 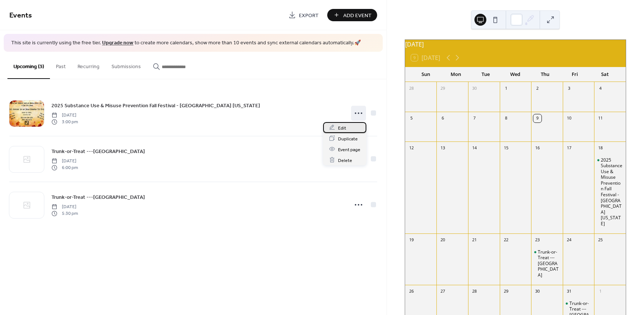 I want to click on div: Wed, so click(x=516, y=74).